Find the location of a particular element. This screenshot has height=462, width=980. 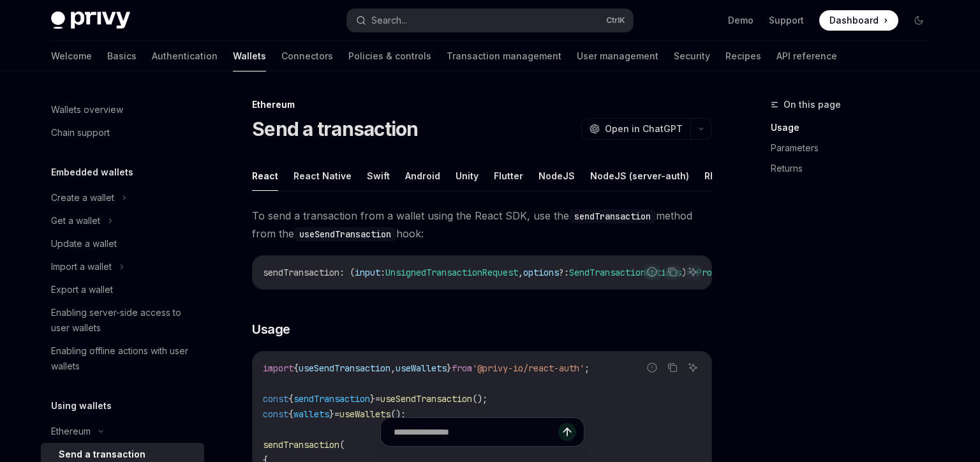

button: Toggle dark mode is located at coordinates (918, 20).